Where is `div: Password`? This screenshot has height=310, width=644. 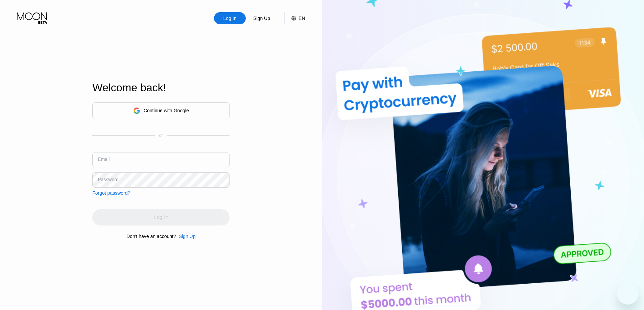 div: Password is located at coordinates (108, 180).